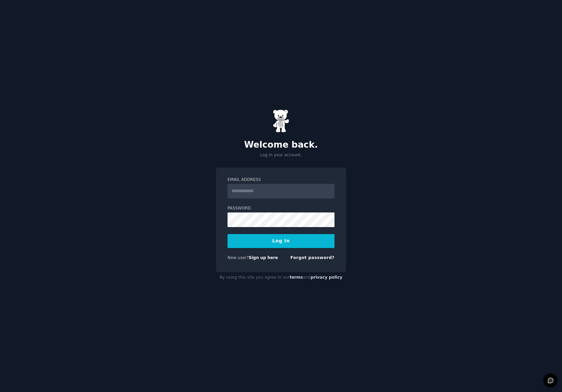 The image size is (562, 392). Describe the element at coordinates (313, 257) in the screenshot. I see `a: Forgot password?` at that location.